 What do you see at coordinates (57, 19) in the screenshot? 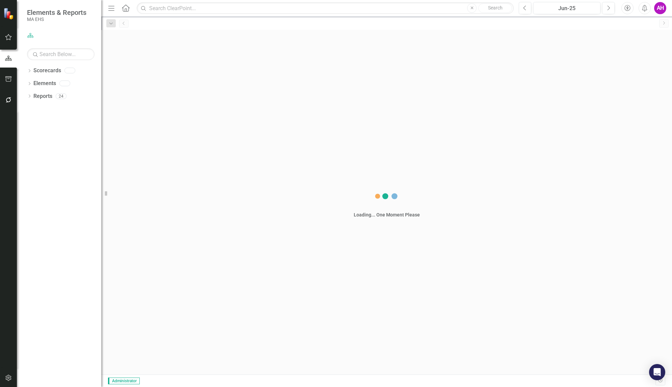
I see `small: MA EHS` at bounding box center [57, 19].